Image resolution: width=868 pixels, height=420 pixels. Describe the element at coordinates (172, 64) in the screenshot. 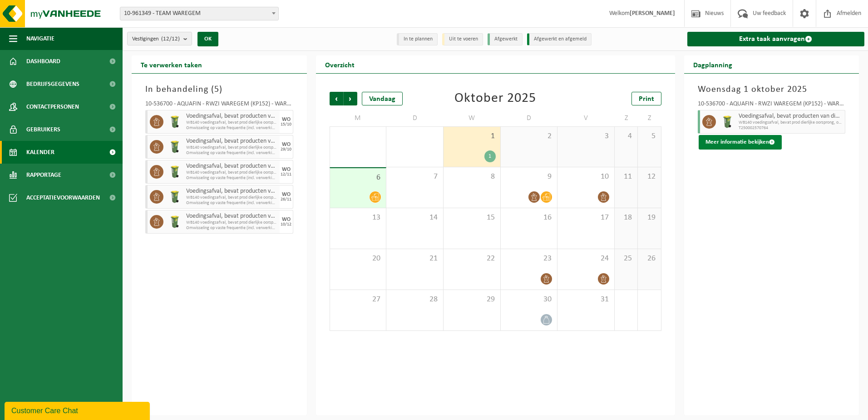

I see `h2: Te verwerken taken` at that location.